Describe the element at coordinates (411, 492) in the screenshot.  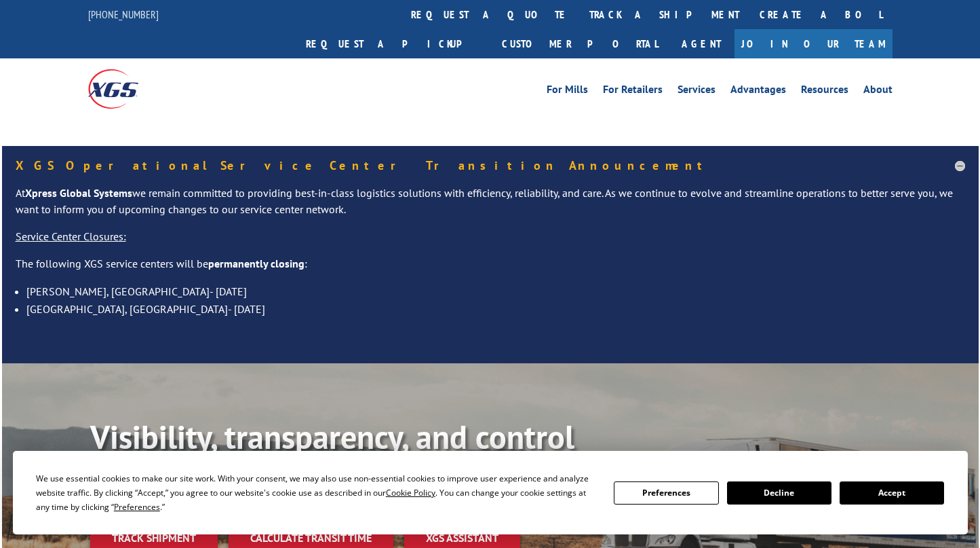
I see `span: Cookie Policy` at that location.